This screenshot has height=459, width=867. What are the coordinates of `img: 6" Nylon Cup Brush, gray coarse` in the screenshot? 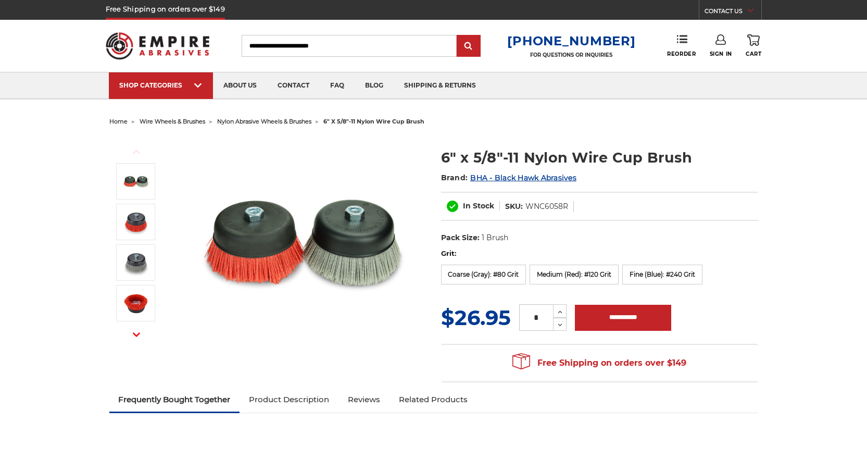 It's located at (136, 263).